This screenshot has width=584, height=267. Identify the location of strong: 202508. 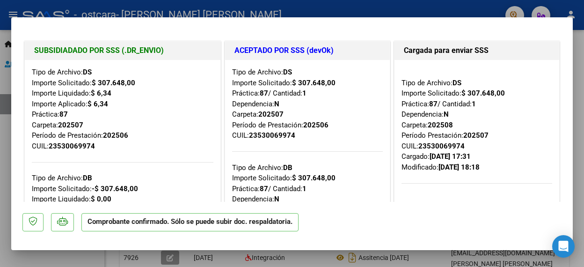
(440, 125).